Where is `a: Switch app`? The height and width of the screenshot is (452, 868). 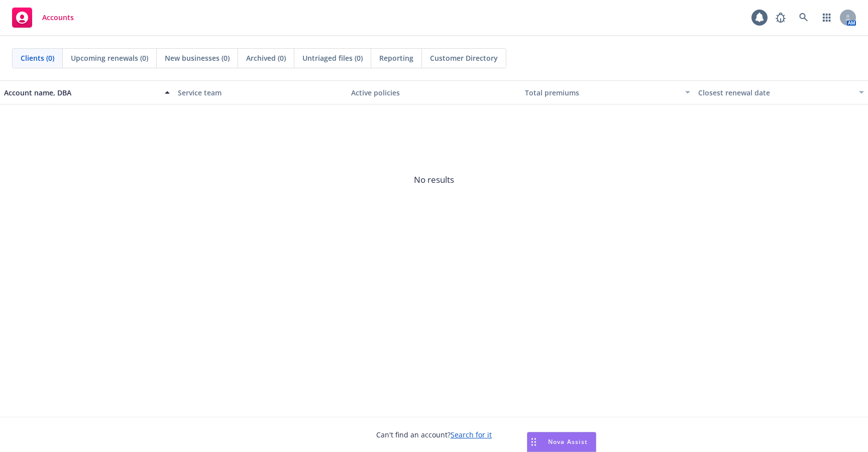 a: Switch app is located at coordinates (827, 17).